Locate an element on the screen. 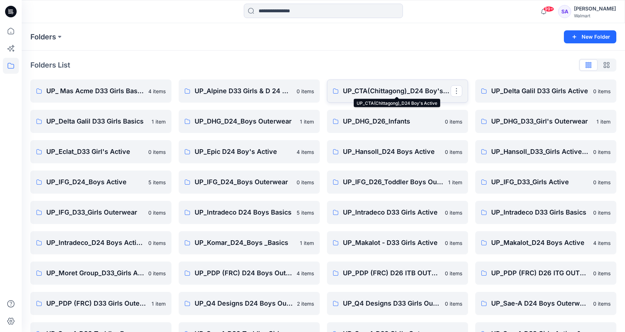 Image resolution: width=625 pixels, height=332 pixels. a: UP_IFG_D33_Girls Outerwear0 items is located at coordinates (101, 213).